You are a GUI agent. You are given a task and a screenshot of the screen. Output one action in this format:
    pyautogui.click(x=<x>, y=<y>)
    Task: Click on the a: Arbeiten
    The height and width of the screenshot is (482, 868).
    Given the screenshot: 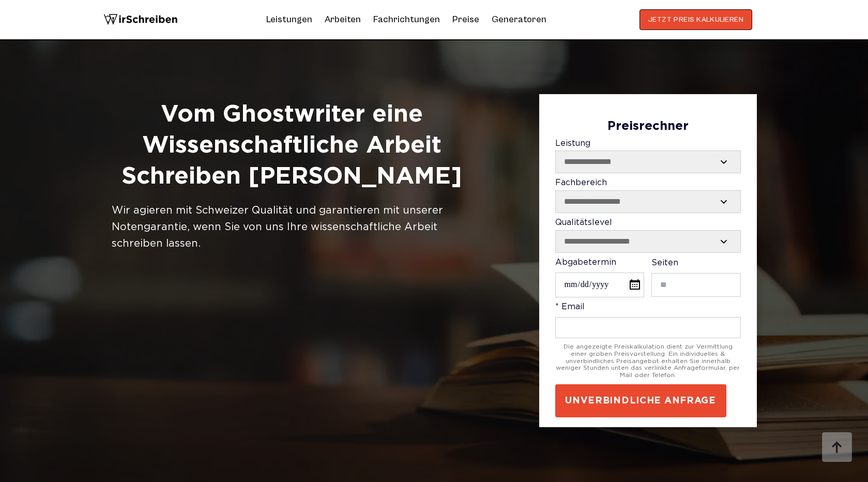 What is the action you would take?
    pyautogui.click(x=343, y=20)
    